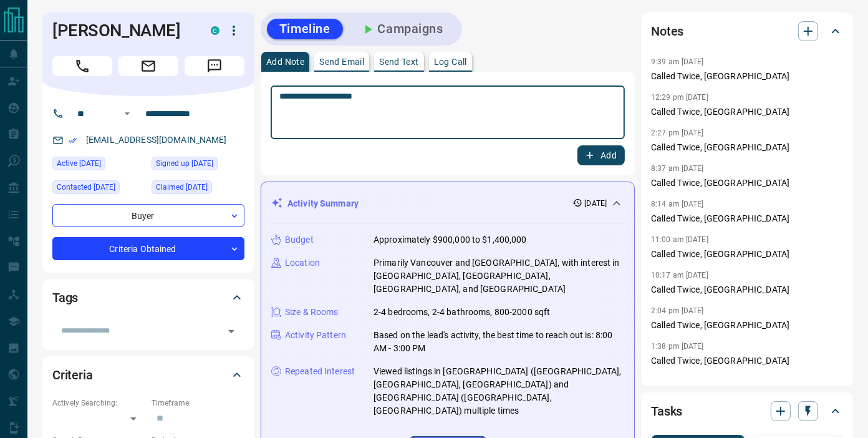 This screenshot has width=868, height=438. Describe the element at coordinates (198, 403) in the screenshot. I see `p: Timeframe:` at that location.